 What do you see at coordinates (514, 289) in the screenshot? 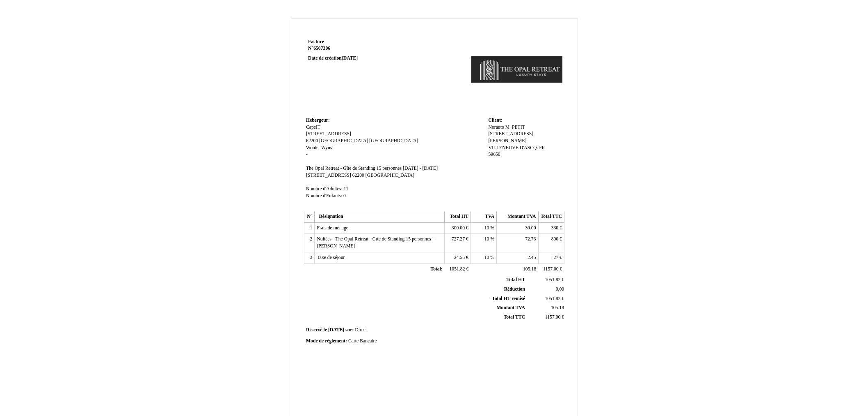
I see `span: Réduction` at bounding box center [514, 289].